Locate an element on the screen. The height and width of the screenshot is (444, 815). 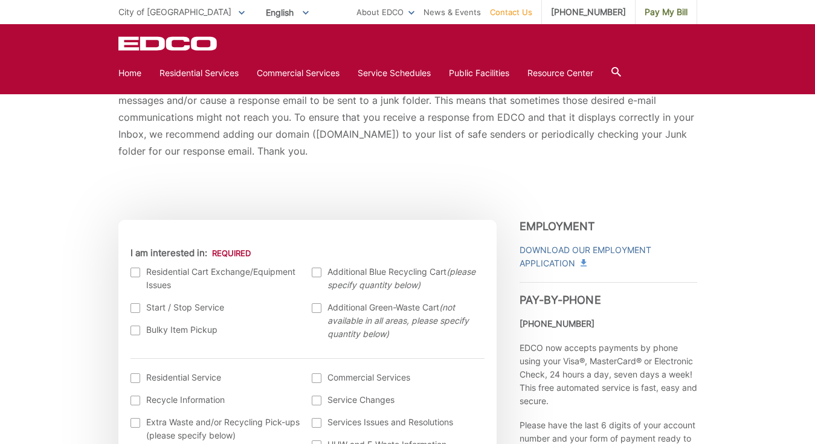
p: EDCO now accepts payments by phone using your Visa®, MasterCard® or Electronic Check, 24 hours a ... is located at coordinates (608, 375).